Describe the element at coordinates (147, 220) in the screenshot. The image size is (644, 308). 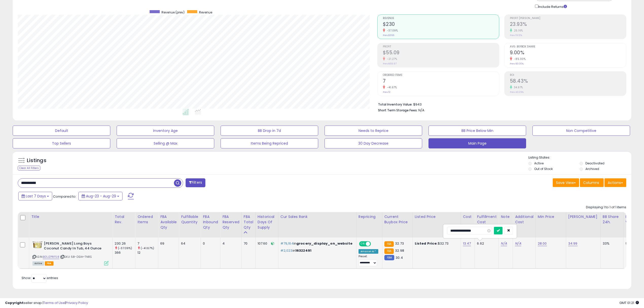
I see `div: Ordered Items` at that location.